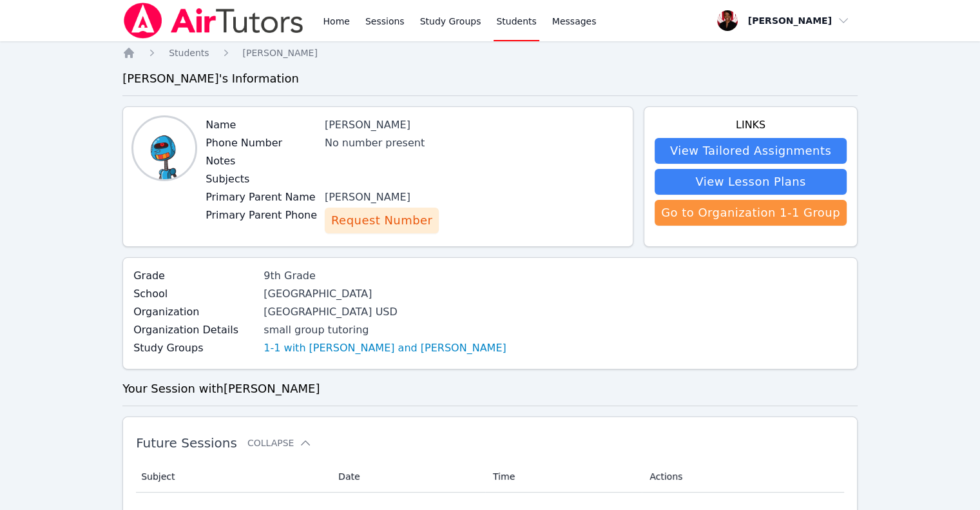 The image size is (980, 510). What do you see at coordinates (751, 125) in the screenshot?
I see `h4: Links` at bounding box center [751, 125].